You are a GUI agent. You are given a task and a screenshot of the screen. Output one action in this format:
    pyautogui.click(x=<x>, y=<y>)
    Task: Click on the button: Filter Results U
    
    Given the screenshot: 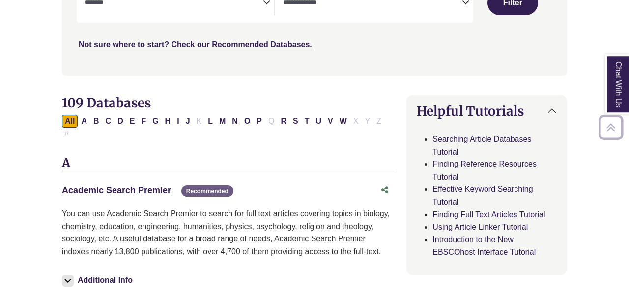 What is the action you would take?
    pyautogui.click(x=318, y=121)
    